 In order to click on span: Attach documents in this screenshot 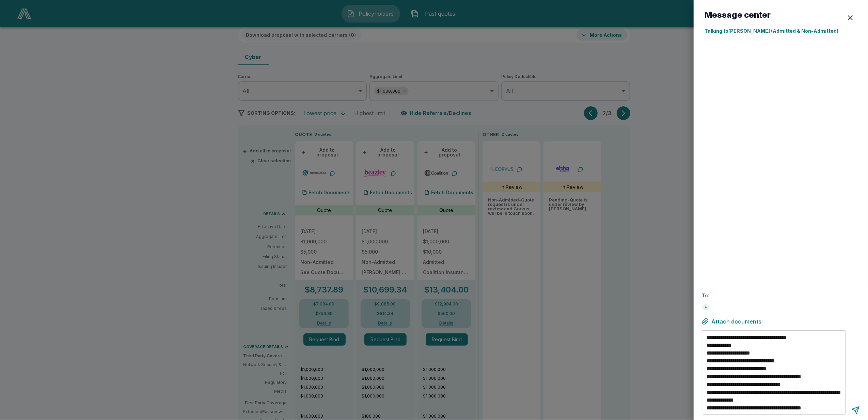, I will do `click(736, 321)`.